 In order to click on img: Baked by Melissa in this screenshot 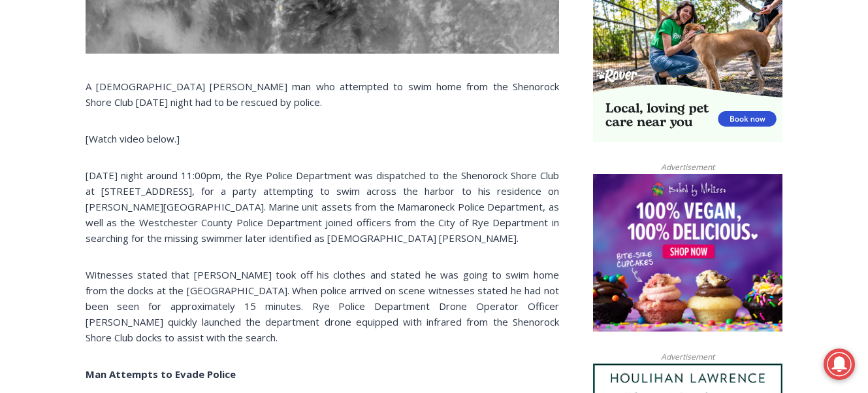, I will do `click(688, 253)`.